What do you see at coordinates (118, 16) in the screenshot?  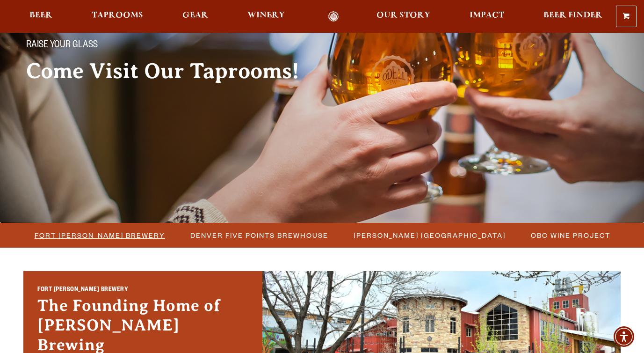 I see `span: Taprooms` at bounding box center [118, 16].